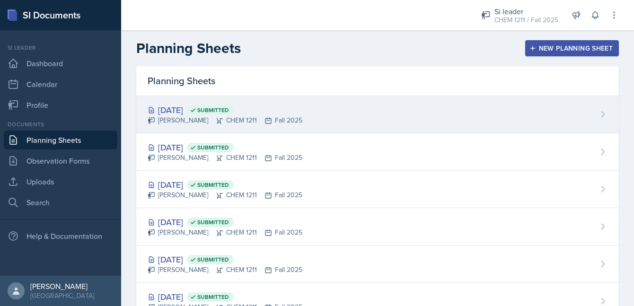 The width and height of the screenshot is (634, 306). What do you see at coordinates (61, 124) in the screenshot?
I see `div: Documents` at bounding box center [61, 124].